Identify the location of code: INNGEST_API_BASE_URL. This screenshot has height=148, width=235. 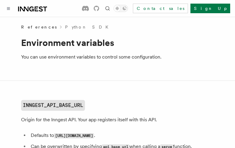
(53, 106).